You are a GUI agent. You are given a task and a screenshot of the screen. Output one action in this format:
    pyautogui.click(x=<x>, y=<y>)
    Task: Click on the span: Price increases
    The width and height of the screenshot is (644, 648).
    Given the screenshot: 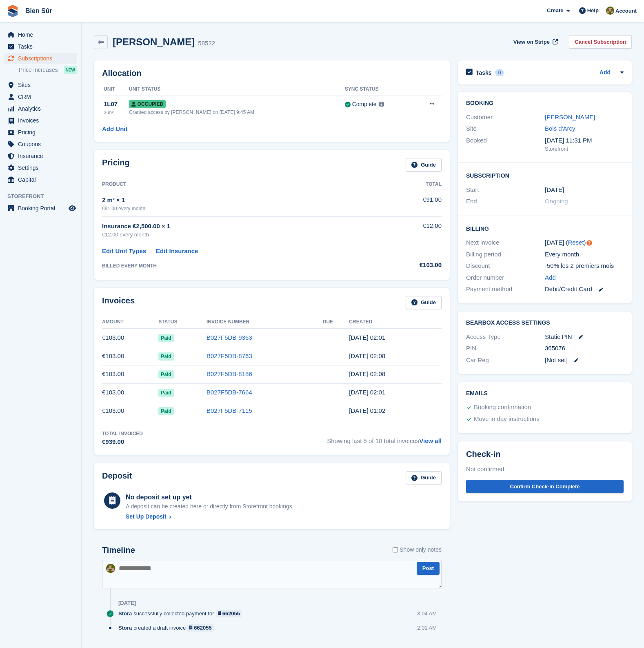 What is the action you would take?
    pyautogui.click(x=38, y=70)
    